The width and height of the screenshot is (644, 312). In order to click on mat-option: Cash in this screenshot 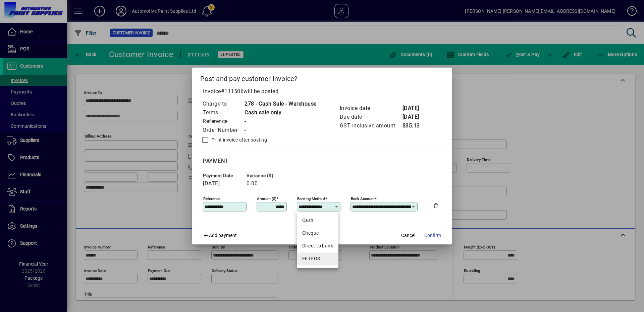, I will do `click(318, 220)`.